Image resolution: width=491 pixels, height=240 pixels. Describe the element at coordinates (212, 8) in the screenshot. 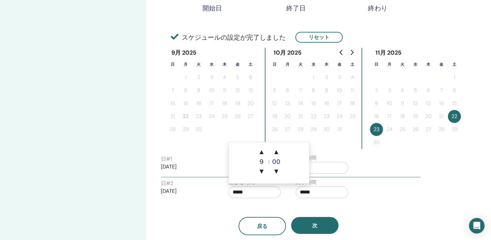

I see `div: 開始日` at that location.